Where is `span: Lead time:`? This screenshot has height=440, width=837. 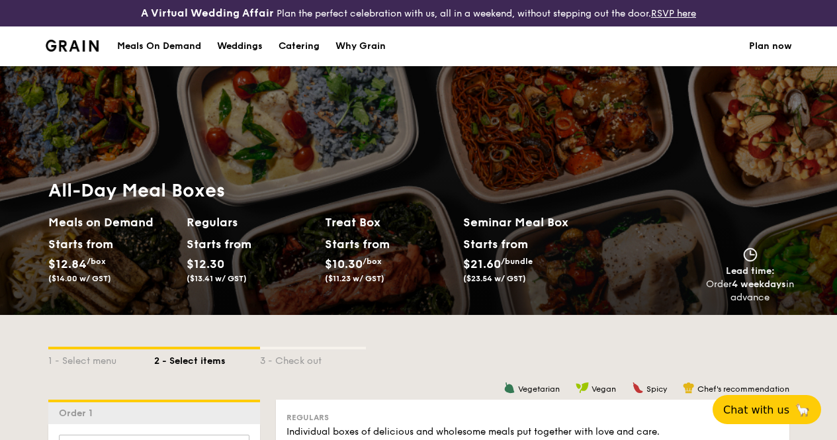 span: Lead time: is located at coordinates (750, 270).